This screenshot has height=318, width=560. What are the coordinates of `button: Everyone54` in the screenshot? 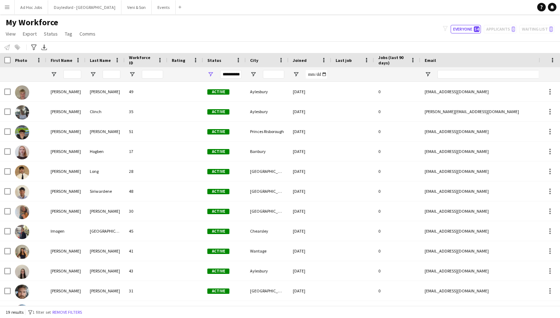 It's located at (465, 29).